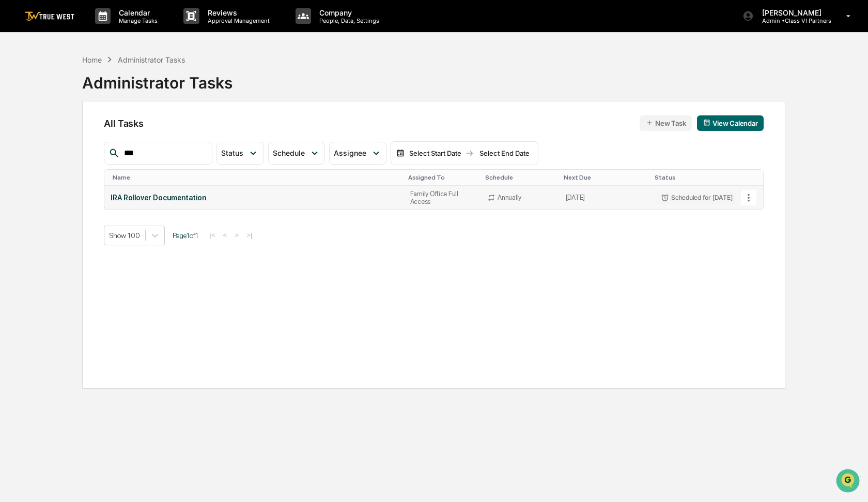  I want to click on span: Page 1 of 1, so click(185, 235).